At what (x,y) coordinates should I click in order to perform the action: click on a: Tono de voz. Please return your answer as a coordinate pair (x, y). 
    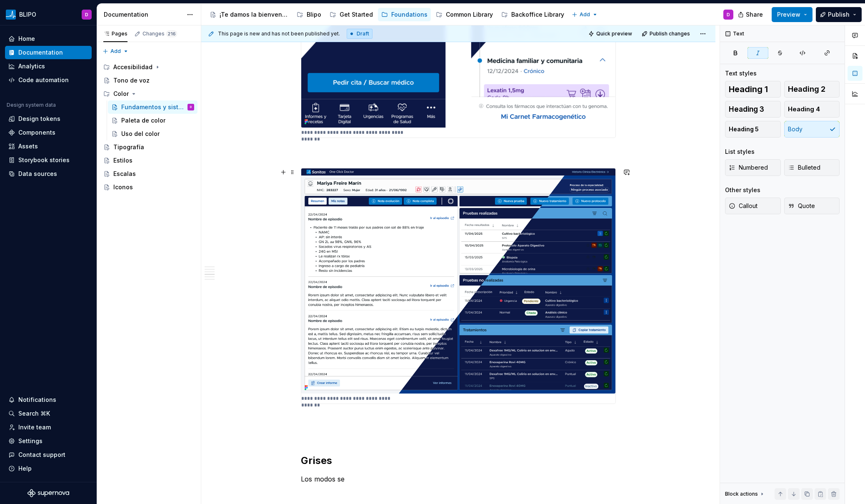
    Looking at the image, I should click on (149, 81).